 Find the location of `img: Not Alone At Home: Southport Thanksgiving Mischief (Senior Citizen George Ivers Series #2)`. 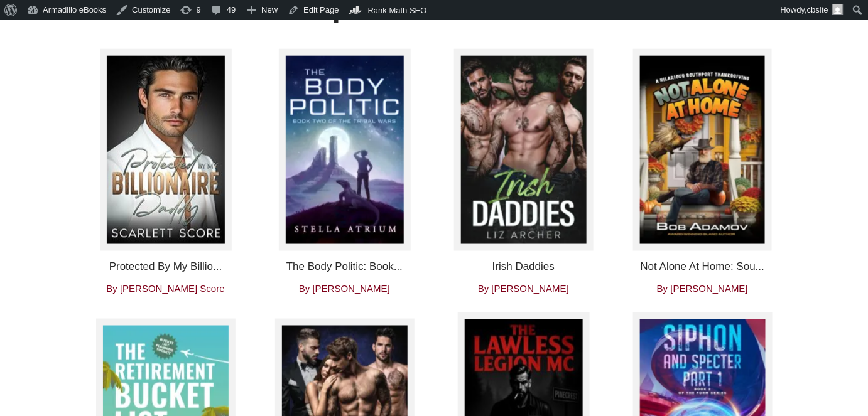

img: Not Alone At Home: Southport Thanksgiving Mischief (Senior Citizen George Ivers Series #2) is located at coordinates (702, 150).